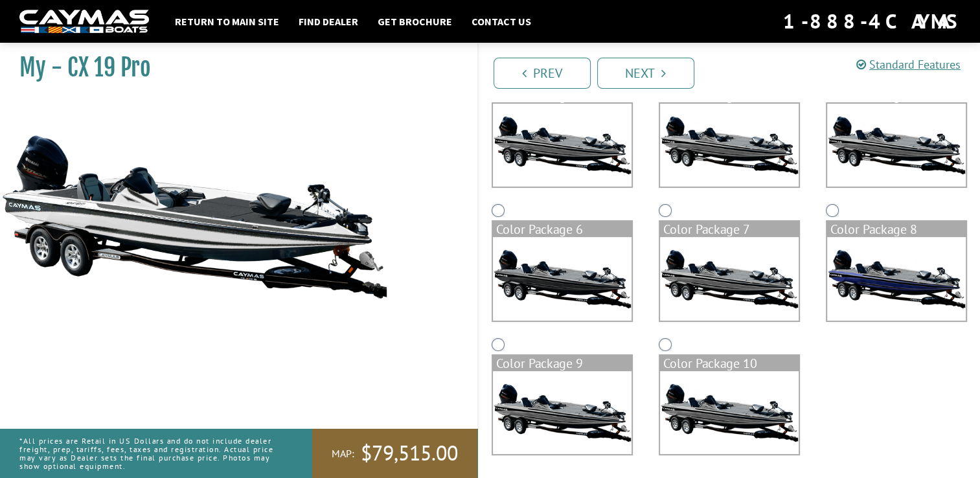 The height and width of the screenshot is (478, 980). What do you see at coordinates (909, 64) in the screenshot?
I see `a: Standard Features` at bounding box center [909, 64].